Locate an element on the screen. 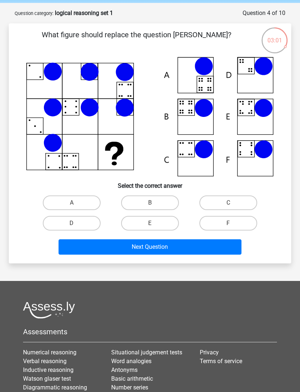 The width and height of the screenshot is (300, 392). h5: Assessments is located at coordinates (150, 332).